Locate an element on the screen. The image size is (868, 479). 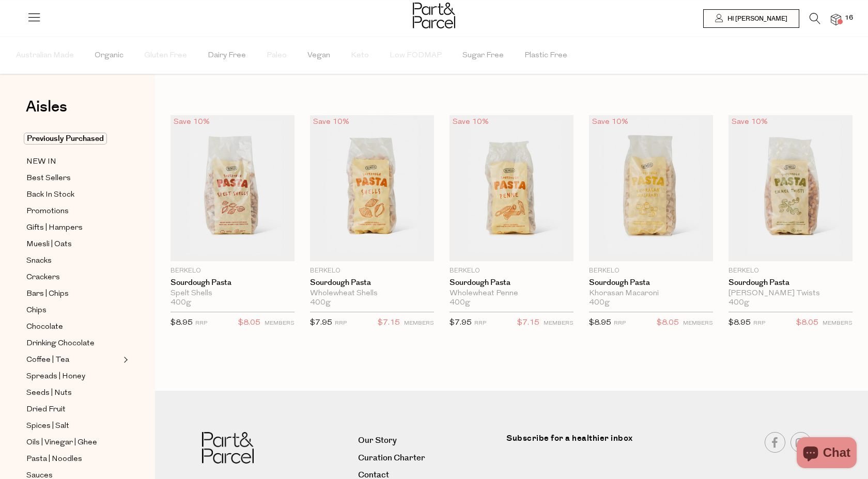
span: Paleo is located at coordinates (276, 55).